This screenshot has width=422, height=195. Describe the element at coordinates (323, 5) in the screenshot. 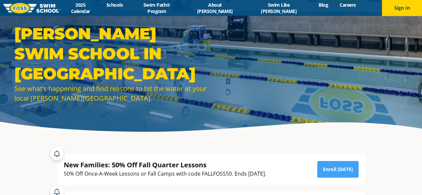

I see `a: Blog` at that location.